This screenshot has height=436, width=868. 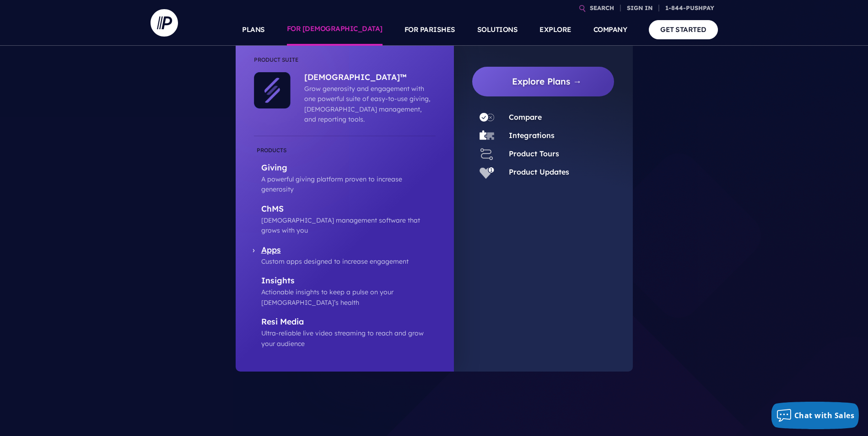 I want to click on p: Ultra-reliable live video streaming to reach and grow your audience, so click(x=348, y=338).